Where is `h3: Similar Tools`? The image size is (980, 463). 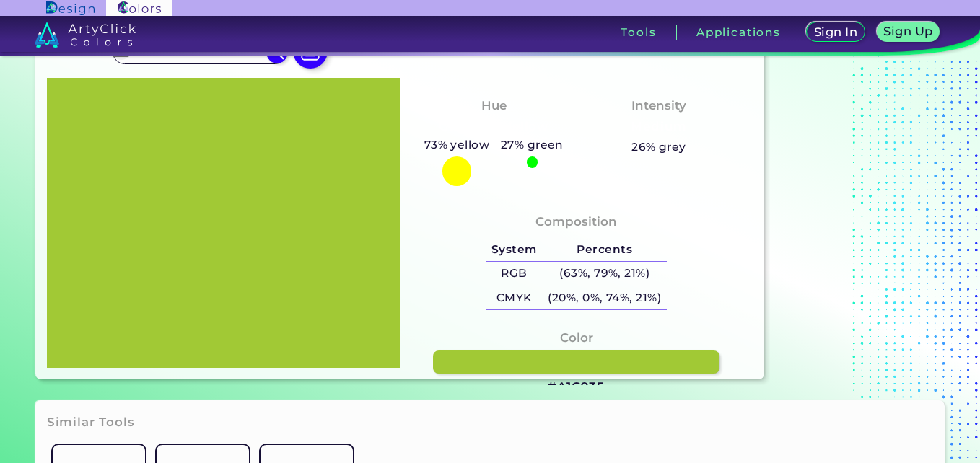 h3: Similar Tools is located at coordinates (90, 423).